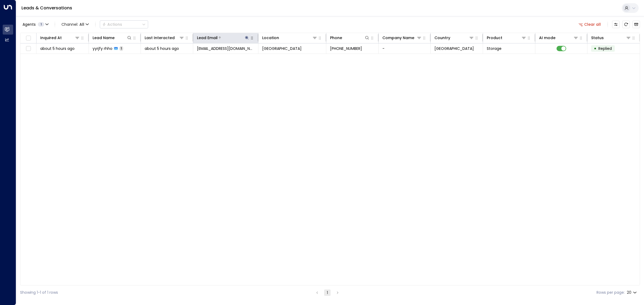 This screenshot has width=644, height=305. What do you see at coordinates (626, 24) in the screenshot?
I see `span: Refresh` at bounding box center [626, 24].